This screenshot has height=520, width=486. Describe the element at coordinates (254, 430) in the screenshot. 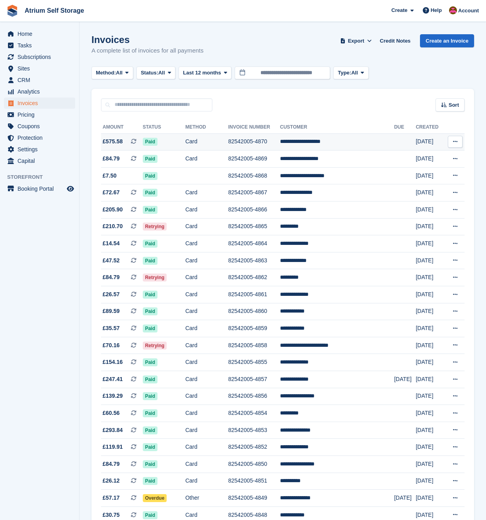

I see `td: 82542005-4853` at that location.